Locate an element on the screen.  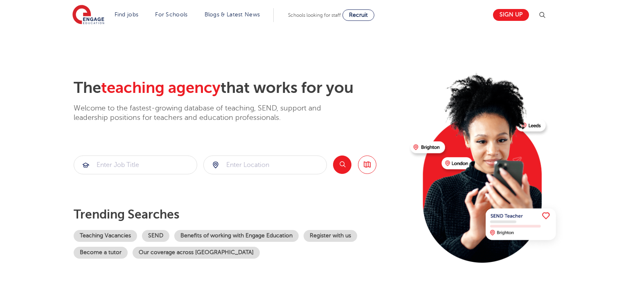
a: Register with us is located at coordinates (330, 236).